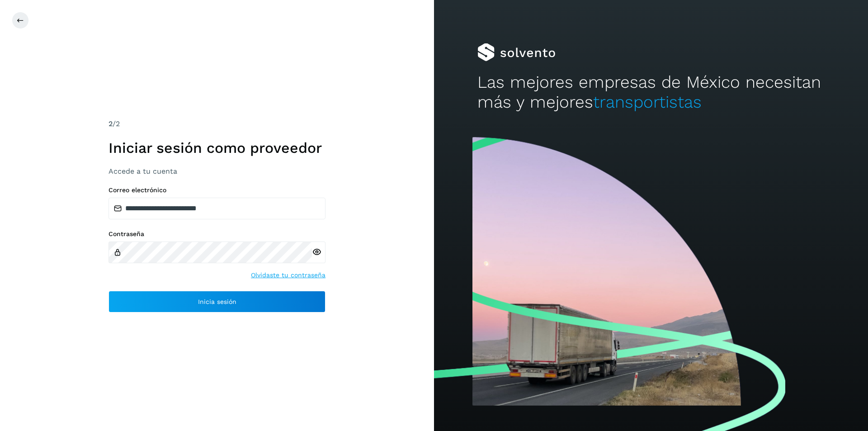 The image size is (868, 431). I want to click on span: Inicia sesión, so click(217, 302).